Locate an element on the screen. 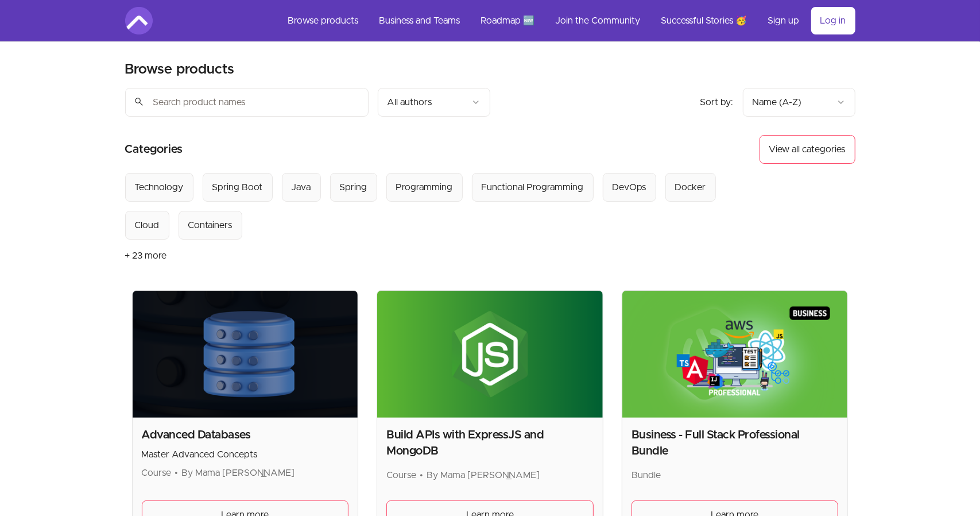  a: Log in is located at coordinates (833, 21).